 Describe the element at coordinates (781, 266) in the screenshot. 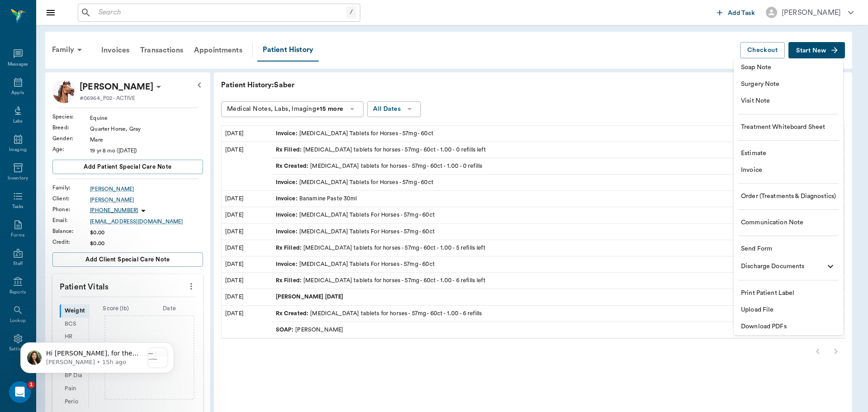

I see `span: Discharge Documents` at that location.